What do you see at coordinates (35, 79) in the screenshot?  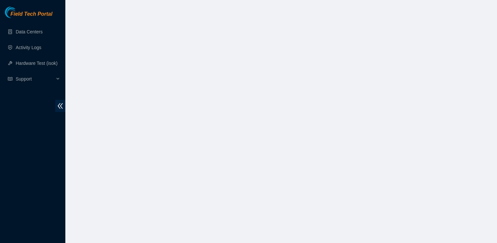 I see `span: Support` at bounding box center [35, 79].